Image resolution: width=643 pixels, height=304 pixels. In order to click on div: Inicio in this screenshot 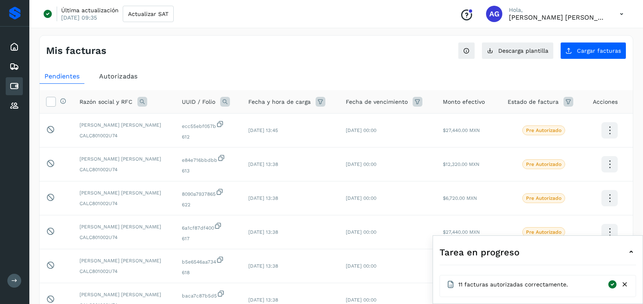, I will do `click(14, 47)`.